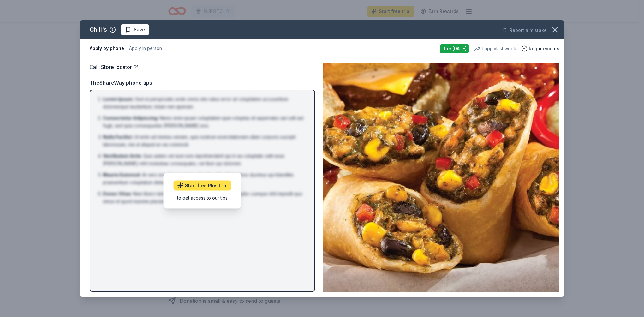  What do you see at coordinates (122, 175) in the screenshot?
I see `span: Mauris Euismod :` at bounding box center [122, 175].